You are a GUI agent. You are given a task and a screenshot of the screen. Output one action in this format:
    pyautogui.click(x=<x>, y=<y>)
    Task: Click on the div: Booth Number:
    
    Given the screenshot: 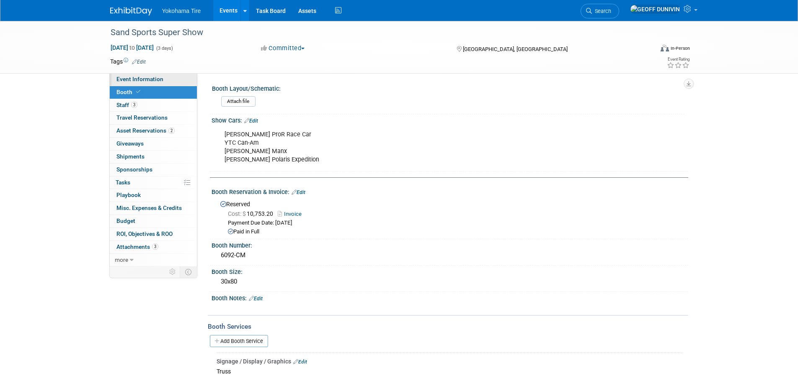 What is the action you would take?
    pyautogui.click(x=450, y=245)
    